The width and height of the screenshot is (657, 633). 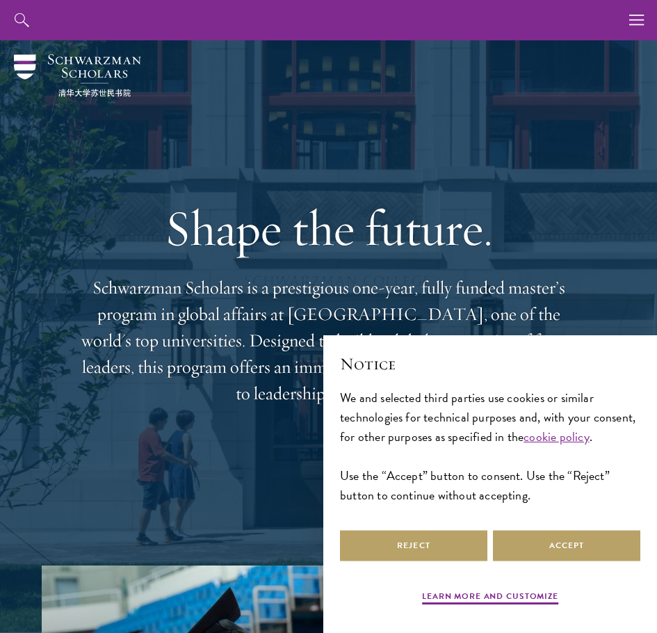 I want to click on button: Learn more and customize, so click(x=490, y=598).